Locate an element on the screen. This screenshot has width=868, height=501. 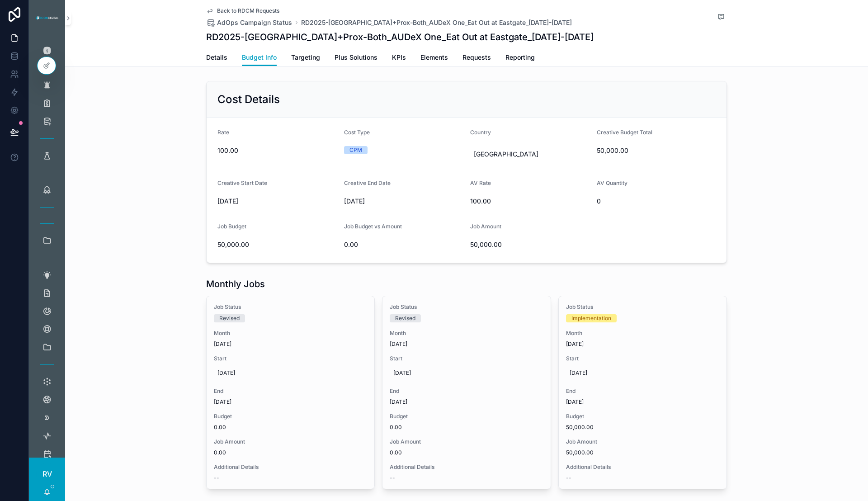
span: Job Budget is located at coordinates (232, 226).